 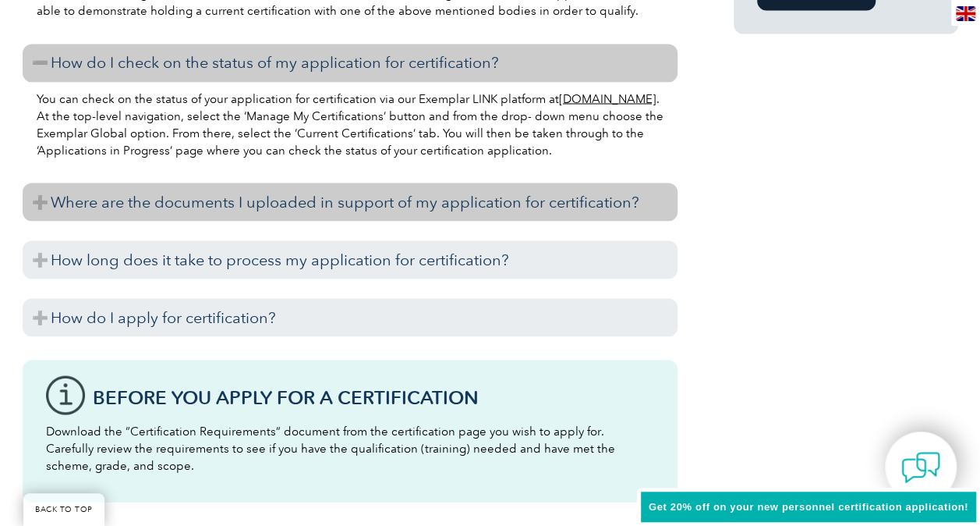 I want to click on span: Get 20% off on your new personnel certification application!, so click(x=809, y=506).